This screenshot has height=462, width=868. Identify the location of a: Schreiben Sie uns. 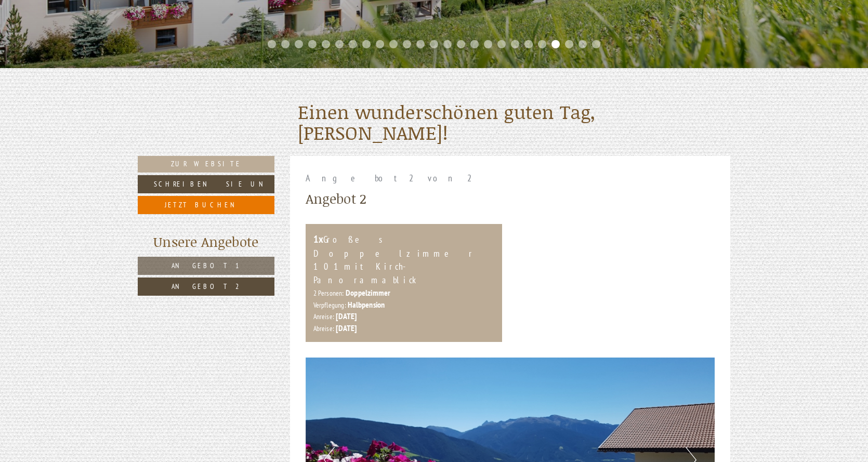
(206, 184).